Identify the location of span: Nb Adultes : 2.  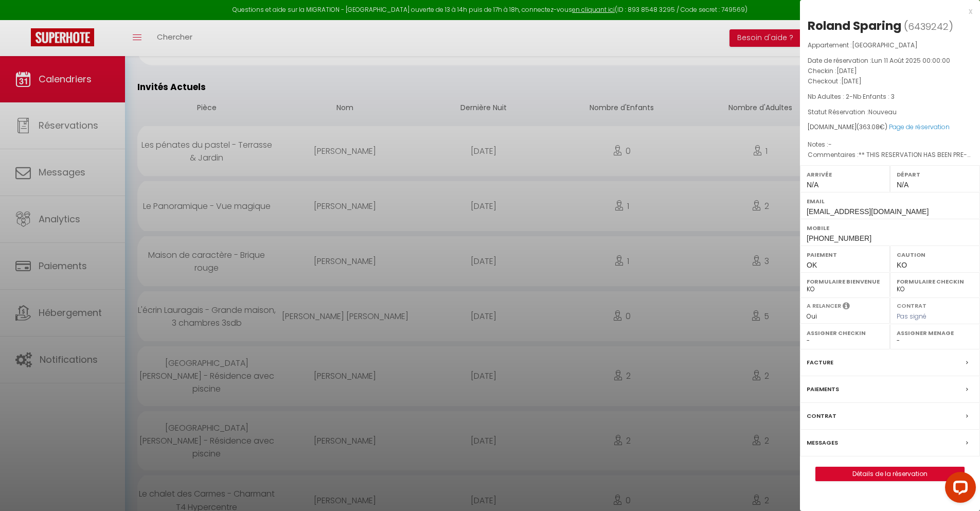
(828, 96).